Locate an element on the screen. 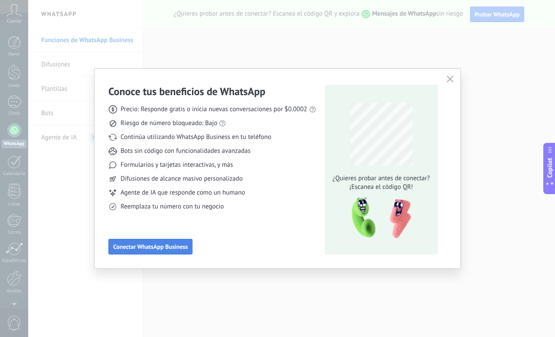  span: Copilot is located at coordinates (550, 168).